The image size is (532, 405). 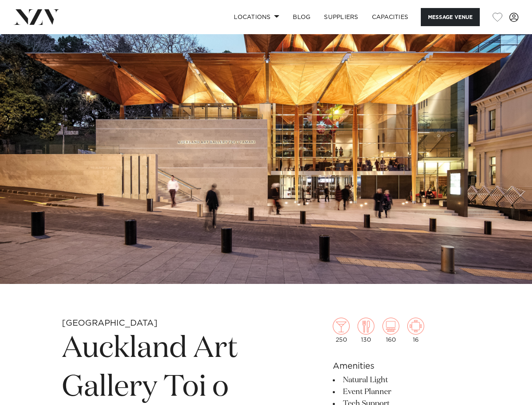 What do you see at coordinates (256, 17) in the screenshot?
I see `a: Locations` at bounding box center [256, 17].